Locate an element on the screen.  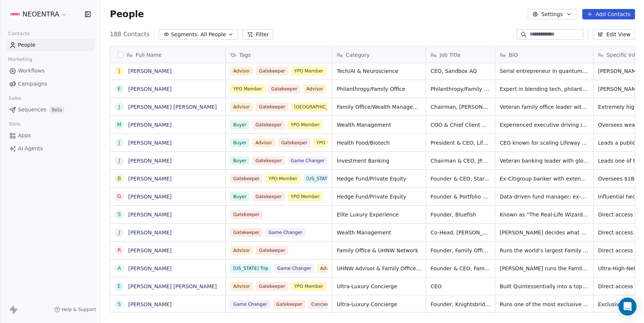
span: COO & Chief Client Officer, Bessemer Trust is located at coordinates (461, 125).